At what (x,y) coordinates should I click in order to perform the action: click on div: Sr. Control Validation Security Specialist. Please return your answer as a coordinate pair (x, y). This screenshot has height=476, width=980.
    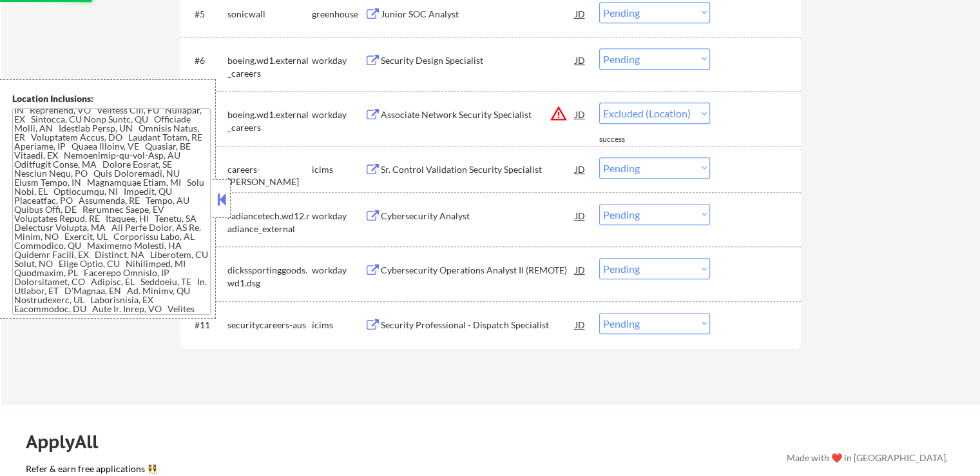
    Looking at the image, I should click on (479, 170).